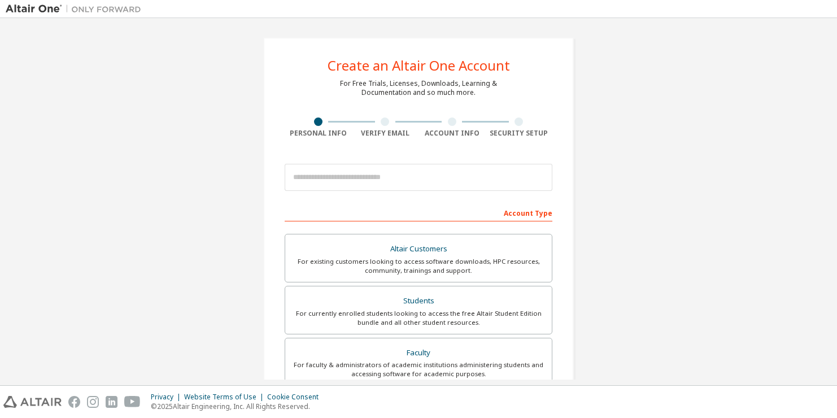 This screenshot has height=418, width=837. I want to click on img: facebook.svg, so click(74, 401).